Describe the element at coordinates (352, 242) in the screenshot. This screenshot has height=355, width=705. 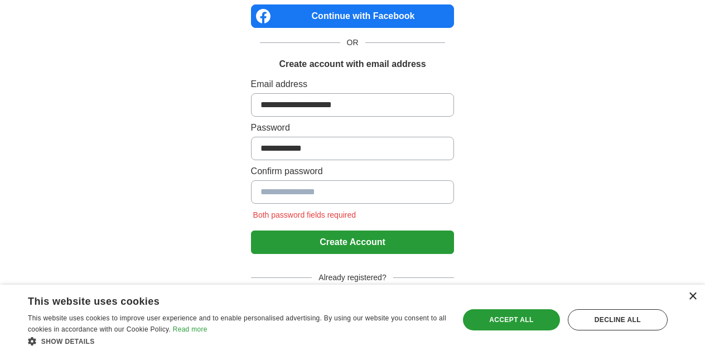
I see `button: Create Account` at that location.